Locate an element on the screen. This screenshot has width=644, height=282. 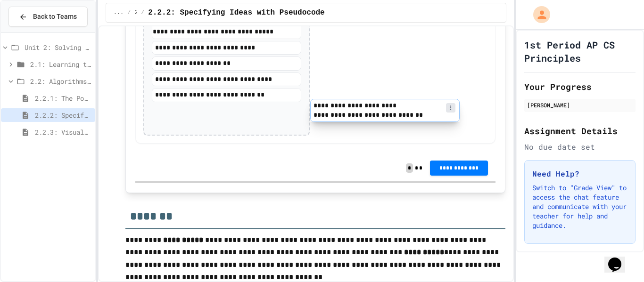
div: My Account is located at coordinates (538, 15).